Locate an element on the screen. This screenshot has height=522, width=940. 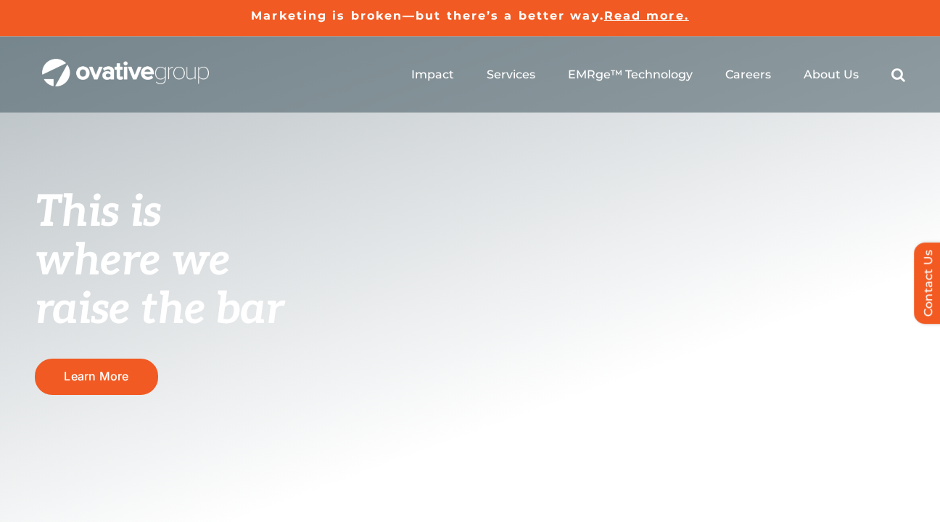
a: Careers is located at coordinates (748, 75).